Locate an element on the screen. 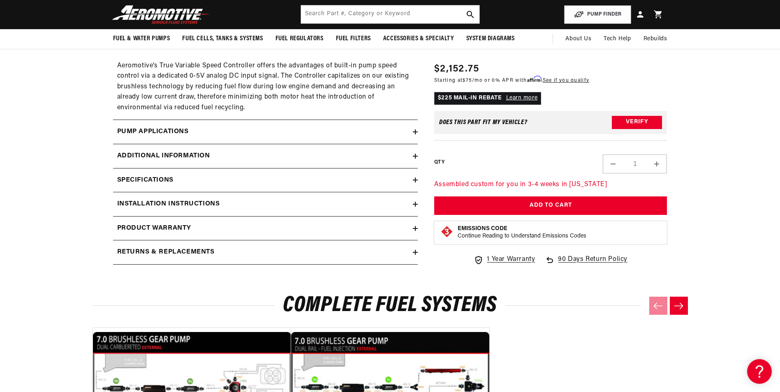  strong: Emissions Code is located at coordinates (482, 228).